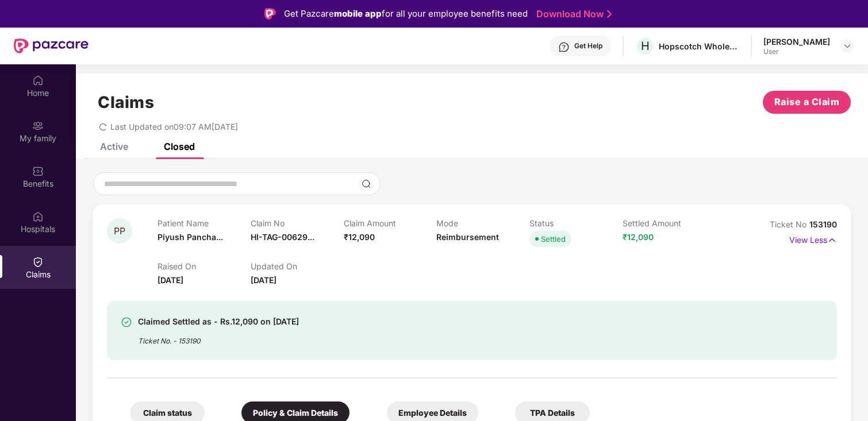 The width and height of the screenshot is (868, 421). Describe the element at coordinates (610, 14) in the screenshot. I see `img: Stroke` at that location.